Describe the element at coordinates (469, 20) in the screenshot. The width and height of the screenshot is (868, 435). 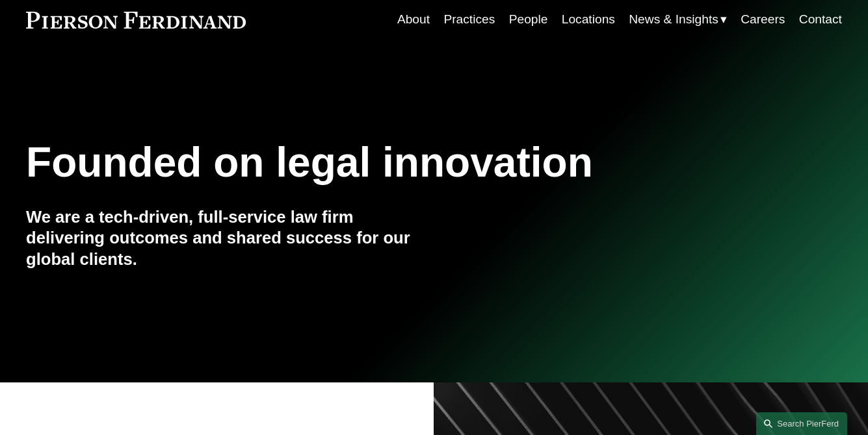
I see `a: Practices` at that location.